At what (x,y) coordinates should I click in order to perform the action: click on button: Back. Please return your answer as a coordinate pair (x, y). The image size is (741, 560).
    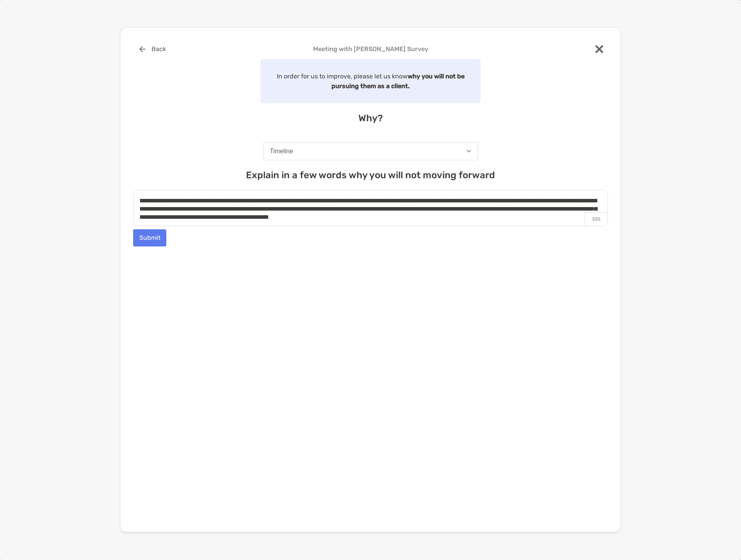
    Looking at the image, I should click on (152, 49).